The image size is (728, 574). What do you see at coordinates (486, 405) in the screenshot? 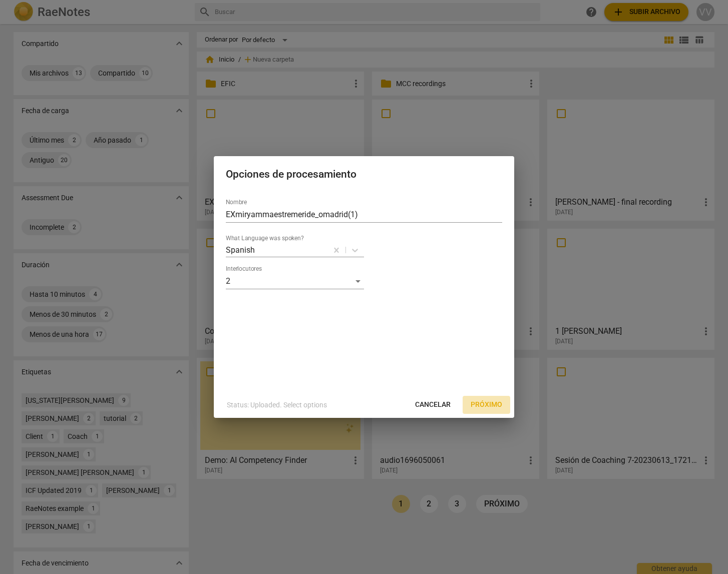
I see `button: Próximo` at bounding box center [486, 405].